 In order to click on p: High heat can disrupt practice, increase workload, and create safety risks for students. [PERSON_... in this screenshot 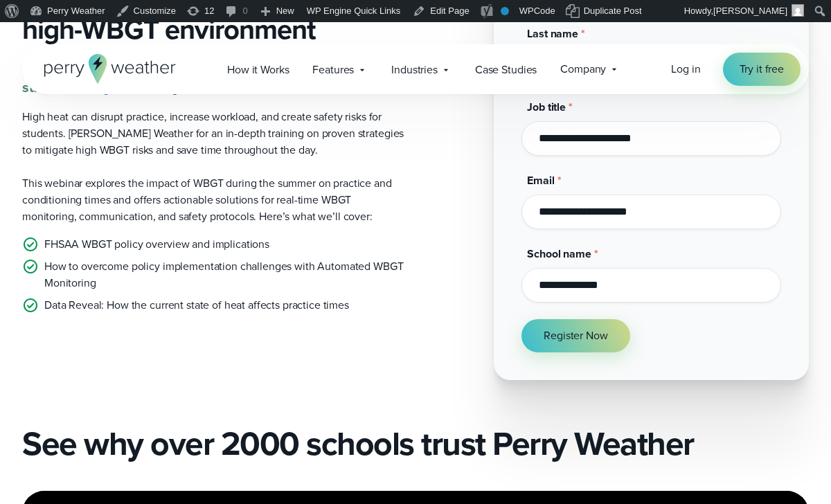, I will do `click(214, 134)`.